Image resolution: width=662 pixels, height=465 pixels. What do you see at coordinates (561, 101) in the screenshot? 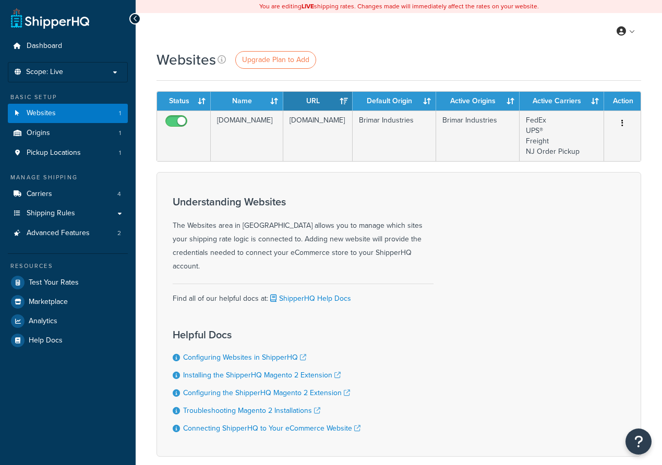
I see `th: Active Carriers: activate to sort column ascending` at bounding box center [561, 101].